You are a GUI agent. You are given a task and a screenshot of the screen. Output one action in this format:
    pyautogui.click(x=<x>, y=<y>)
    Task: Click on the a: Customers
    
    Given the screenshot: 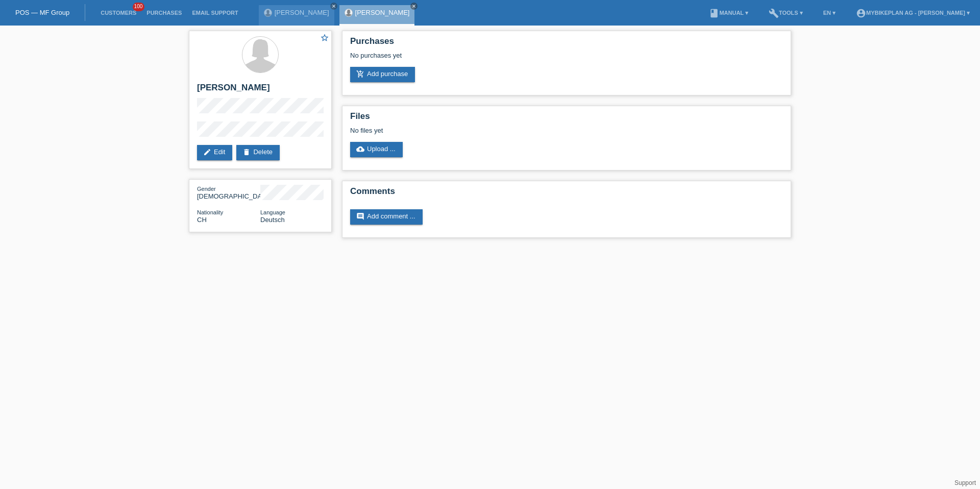 What is the action you would take?
    pyautogui.click(x=119, y=13)
    